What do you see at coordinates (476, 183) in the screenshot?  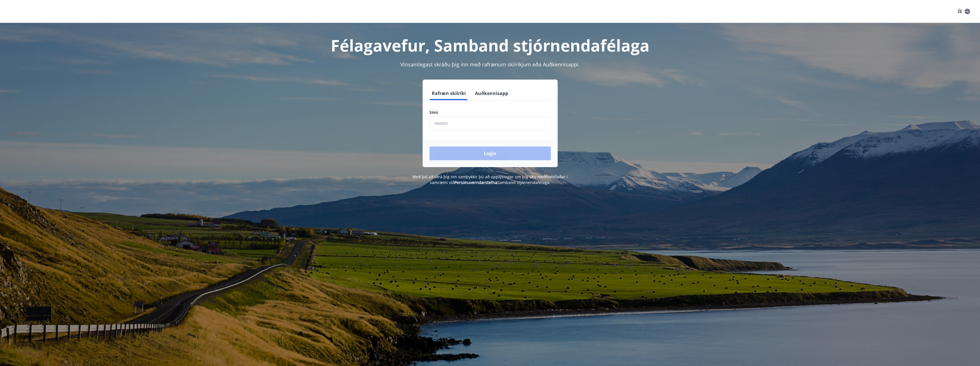 I see `a: Persónuverndarstefna` at bounding box center [476, 183].